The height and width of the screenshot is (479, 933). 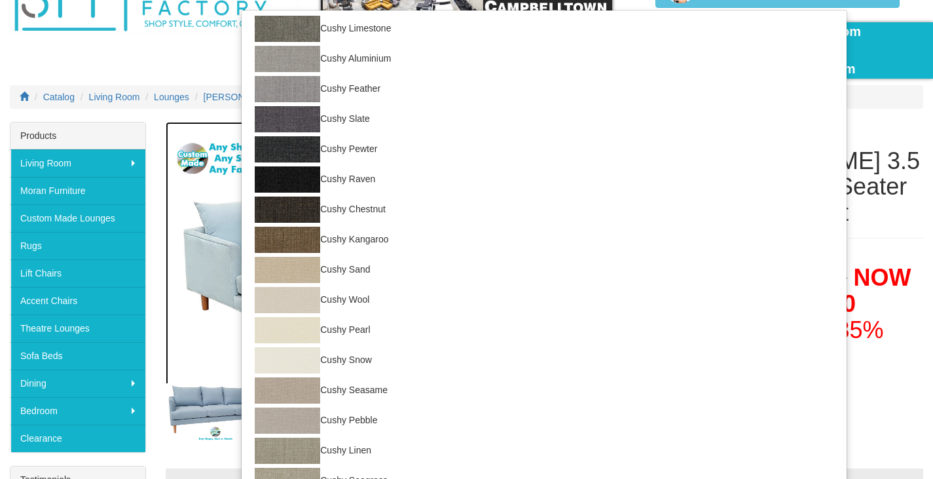 What do you see at coordinates (78, 301) in the screenshot?
I see `a: Accent Chairs` at bounding box center [78, 301].